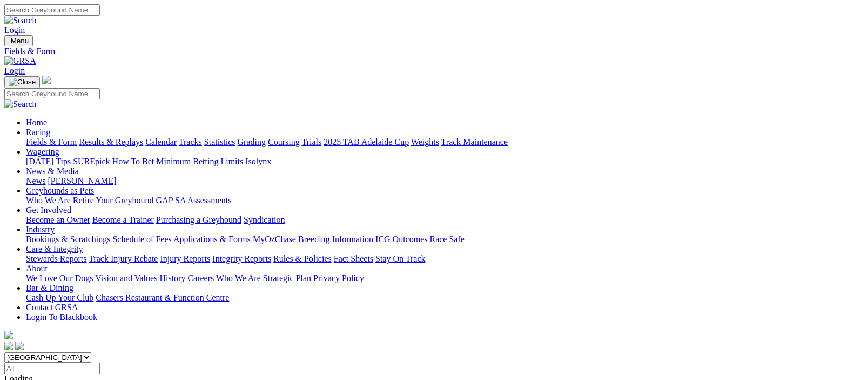  I want to click on a: Integrity Reports, so click(241, 258).